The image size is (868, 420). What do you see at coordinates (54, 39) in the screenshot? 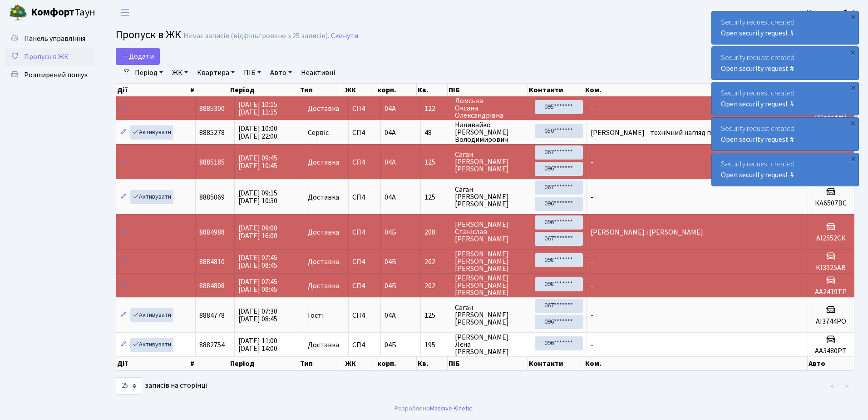
I see `span: Панель управління` at bounding box center [54, 39].